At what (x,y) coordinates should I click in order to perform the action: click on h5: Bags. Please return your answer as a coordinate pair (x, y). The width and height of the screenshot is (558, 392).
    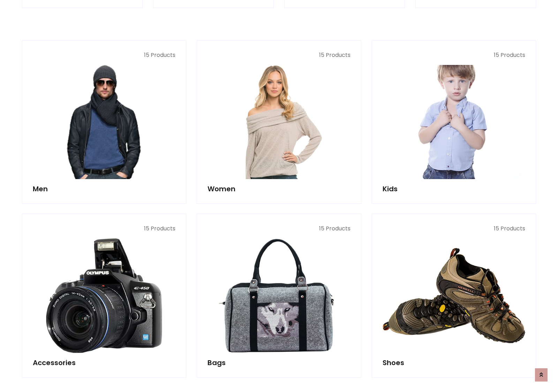
    Looking at the image, I should click on (279, 362).